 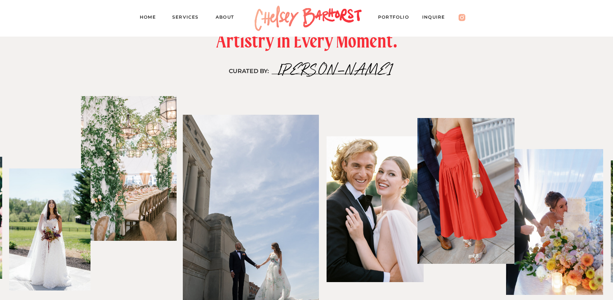 I want to click on nav: Inquire, so click(x=437, y=18).